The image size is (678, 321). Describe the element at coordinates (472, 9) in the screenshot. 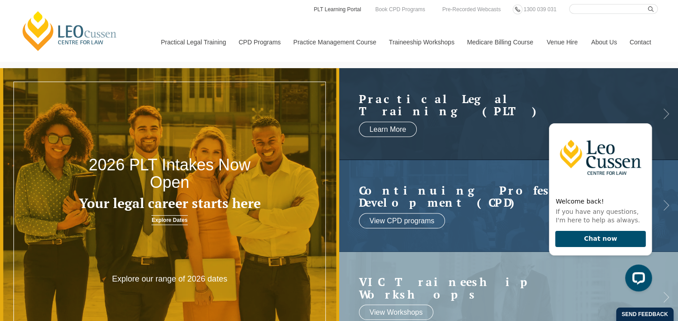

I see `a: Pre-Recorded Webcasts` at that location.